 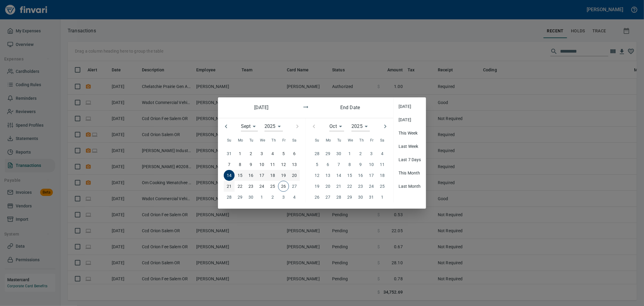 I want to click on button: 19, so click(x=283, y=175).